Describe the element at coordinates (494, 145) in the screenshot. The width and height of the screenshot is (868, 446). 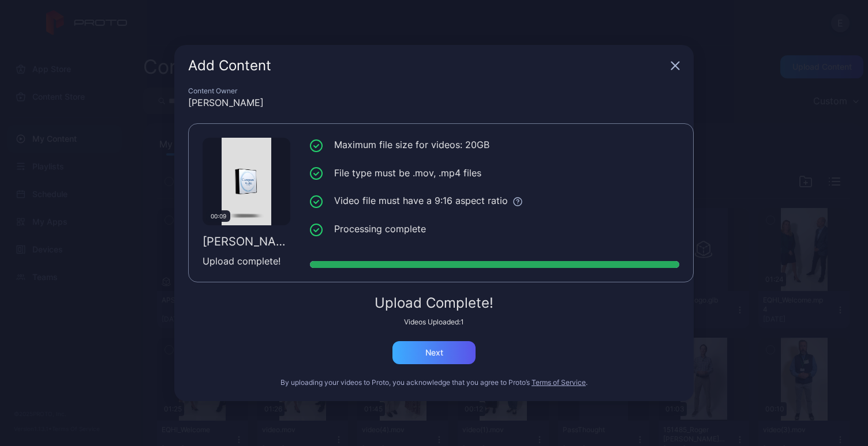
I see `li: Maximum file size for videos: 20GB` at that location.